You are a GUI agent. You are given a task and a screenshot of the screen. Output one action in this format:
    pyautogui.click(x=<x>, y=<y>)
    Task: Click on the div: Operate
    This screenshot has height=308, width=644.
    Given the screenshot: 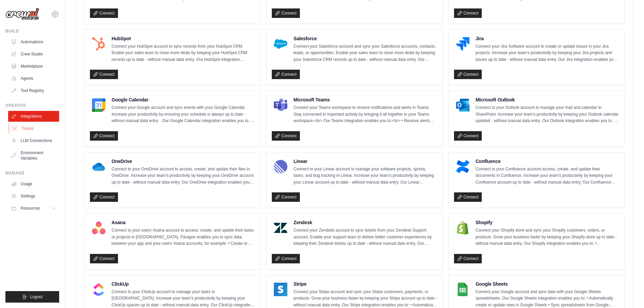 What is the action you would take?
    pyautogui.click(x=32, y=105)
    